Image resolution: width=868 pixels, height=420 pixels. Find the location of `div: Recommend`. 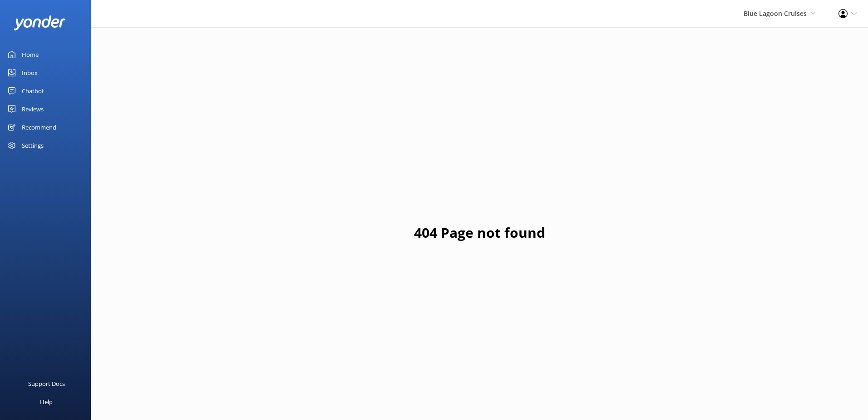

div: Recommend is located at coordinates (39, 127).